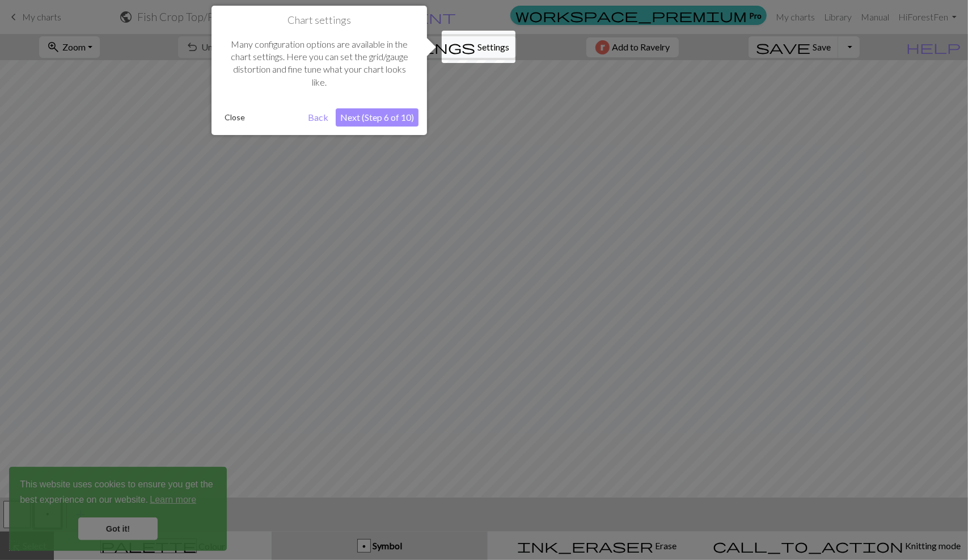 The width and height of the screenshot is (968, 560). Describe the element at coordinates (319, 64) in the screenshot. I see `div: Many configuration options are available in the chart settings. Here you can set the grid/gauge d...` at that location.